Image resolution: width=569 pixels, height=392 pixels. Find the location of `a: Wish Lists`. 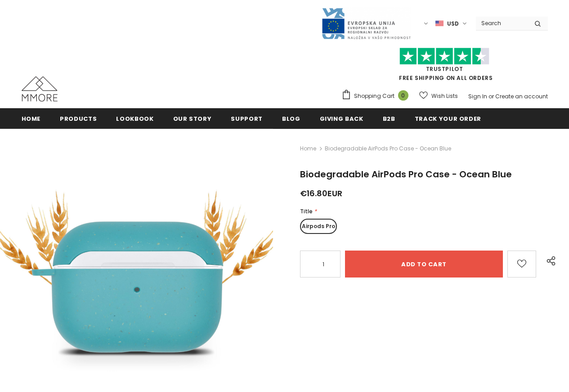

a: Wish Lists is located at coordinates (438, 96).